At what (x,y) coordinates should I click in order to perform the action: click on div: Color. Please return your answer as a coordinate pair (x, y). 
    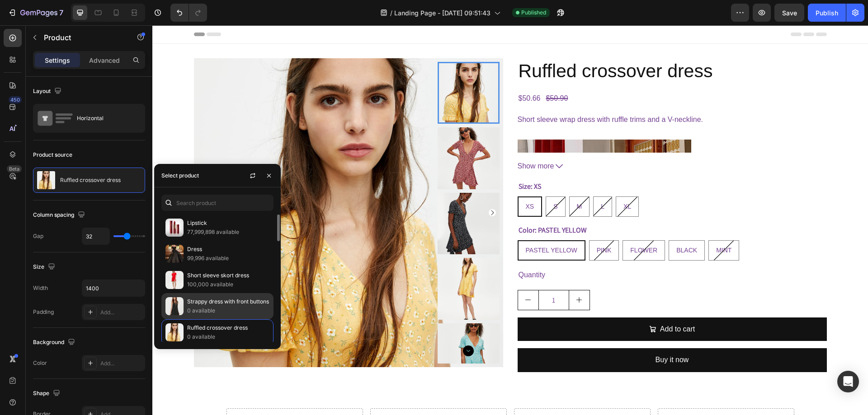
    Looking at the image, I should click on (40, 363).